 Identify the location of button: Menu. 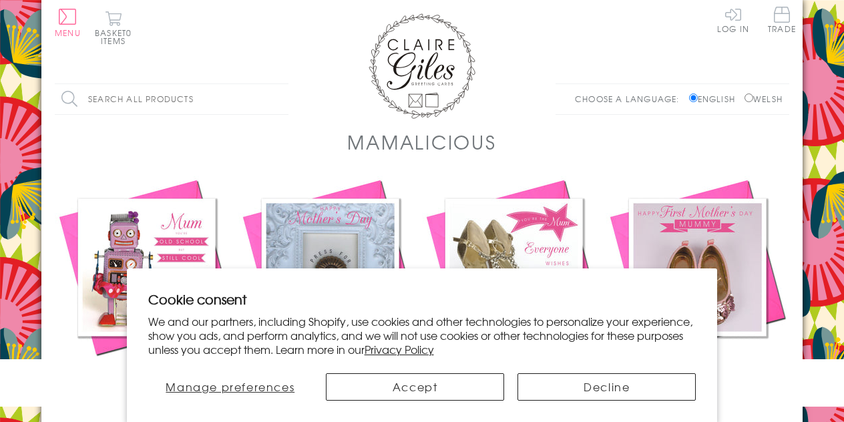
(67, 23).